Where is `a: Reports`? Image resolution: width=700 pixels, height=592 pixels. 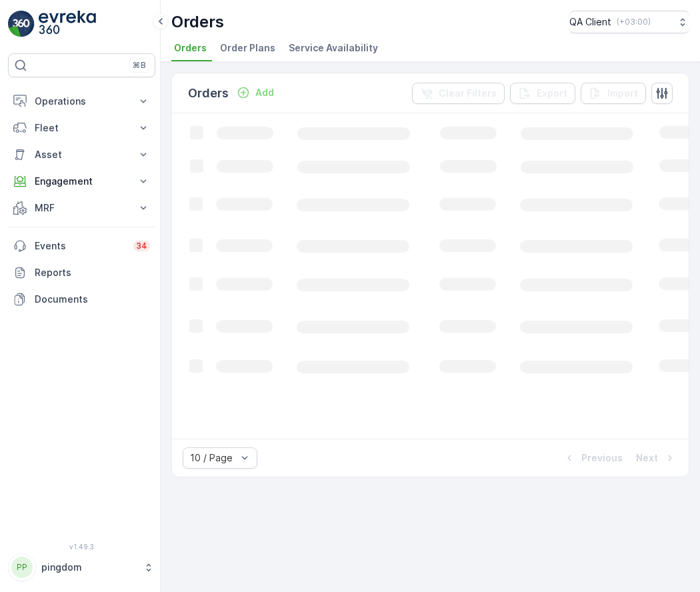 a: Reports is located at coordinates (81, 273).